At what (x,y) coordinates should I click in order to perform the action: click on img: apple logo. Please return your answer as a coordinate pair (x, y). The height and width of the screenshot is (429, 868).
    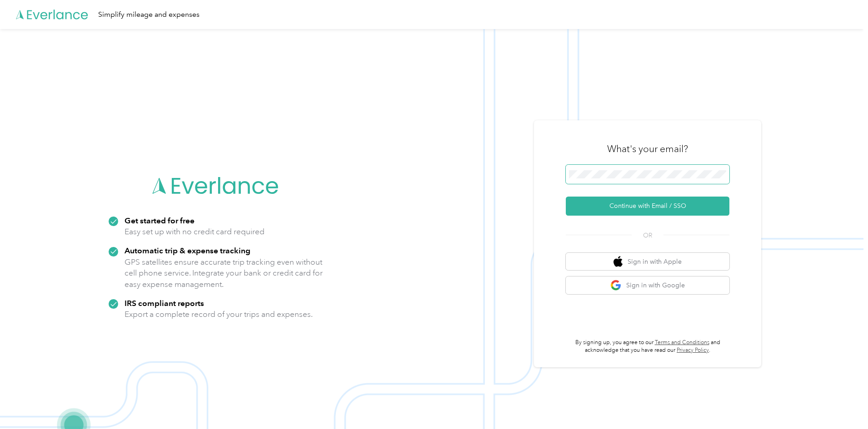
    Looking at the image, I should click on (618, 262).